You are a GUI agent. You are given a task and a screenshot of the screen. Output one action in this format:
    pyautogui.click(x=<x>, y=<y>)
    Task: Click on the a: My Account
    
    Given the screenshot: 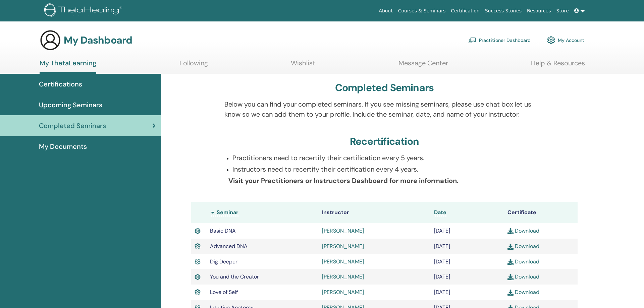 What is the action you would take?
    pyautogui.click(x=565, y=40)
    